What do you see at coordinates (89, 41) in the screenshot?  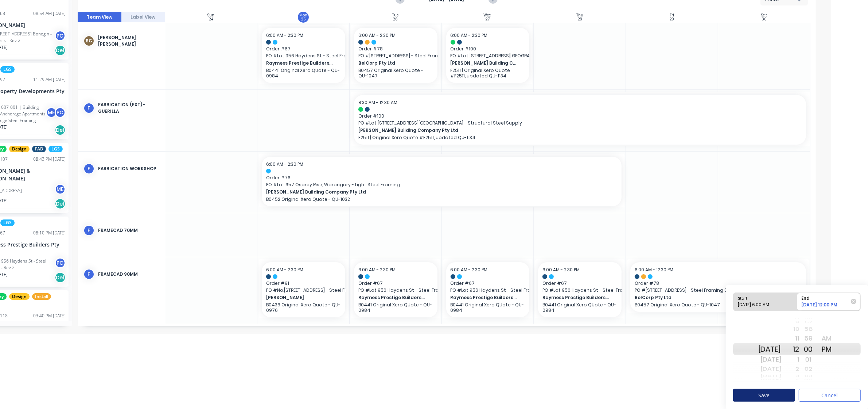 I see `div: BC` at bounding box center [89, 41].